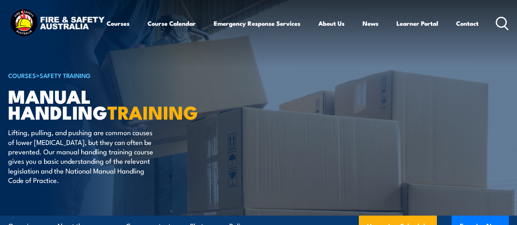  What do you see at coordinates (172, 23) in the screenshot?
I see `a: Course Calendar` at bounding box center [172, 23].